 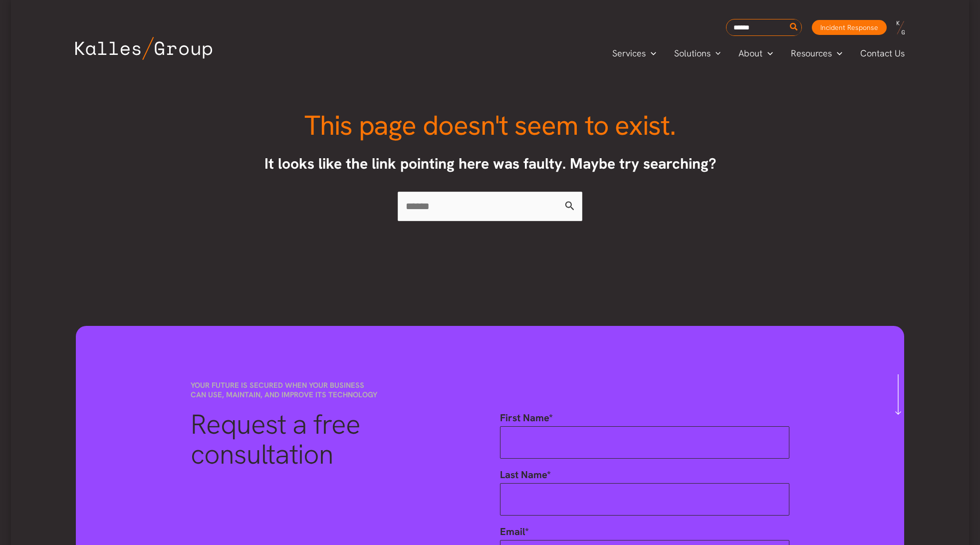 What do you see at coordinates (883, 53) in the screenshot?
I see `a: Contact Us` at bounding box center [883, 53].